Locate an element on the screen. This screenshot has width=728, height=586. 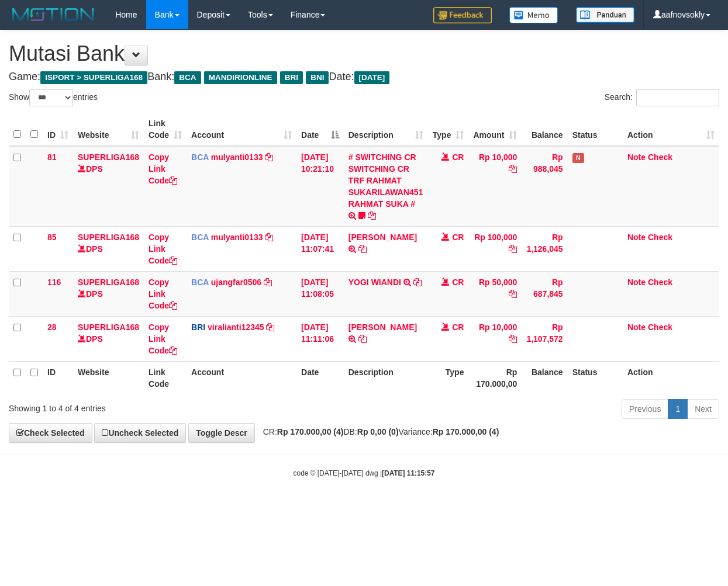
th: Link Code: activate to sort column ascending is located at coordinates (165, 129).